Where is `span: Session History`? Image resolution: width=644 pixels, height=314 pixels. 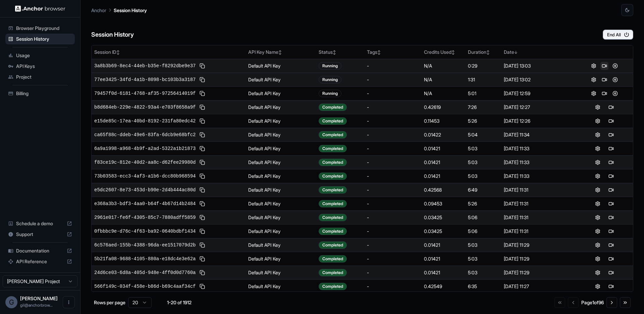
span: Session History is located at coordinates (44, 39).